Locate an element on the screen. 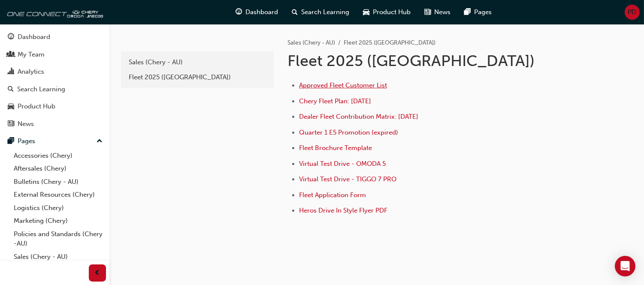 Image resolution: width=644 pixels, height=285 pixels. a: External Resources (Chery) is located at coordinates (58, 195).